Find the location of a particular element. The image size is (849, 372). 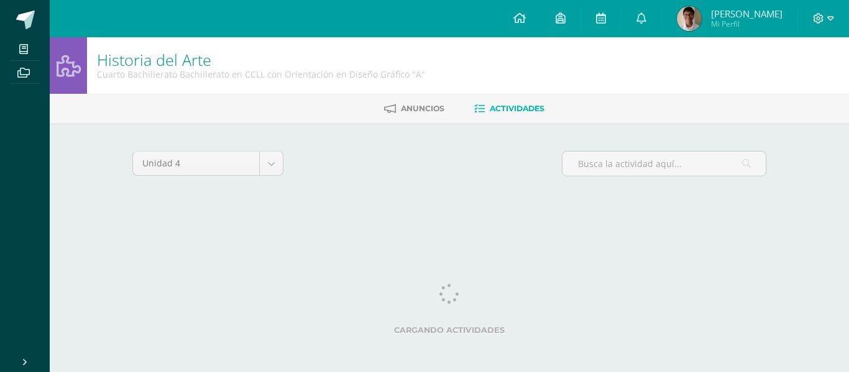

a: Actividades is located at coordinates (509, 109).